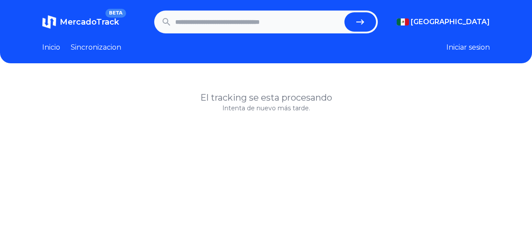  I want to click on span: MercadoTrack, so click(89, 22).